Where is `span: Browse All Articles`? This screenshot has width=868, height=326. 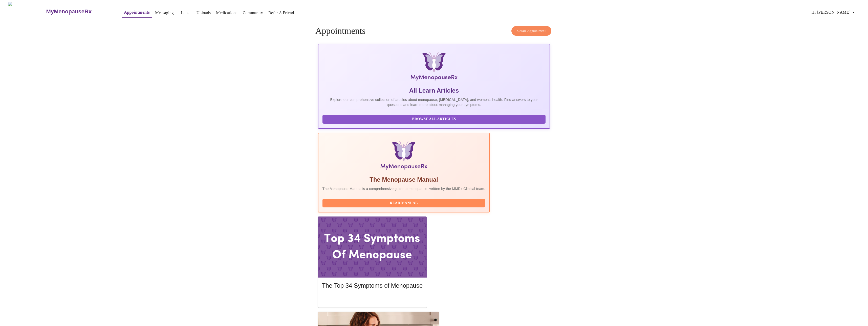 span: Browse All Articles is located at coordinates (434, 119).